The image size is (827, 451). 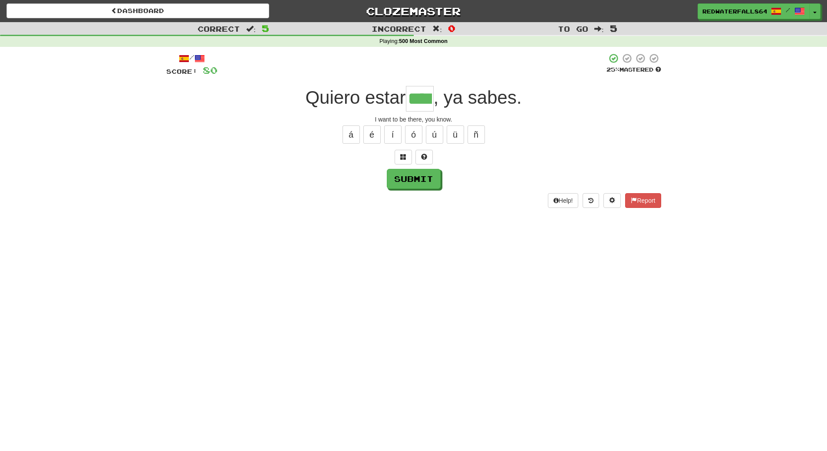 I want to click on button: ñ, so click(x=476, y=135).